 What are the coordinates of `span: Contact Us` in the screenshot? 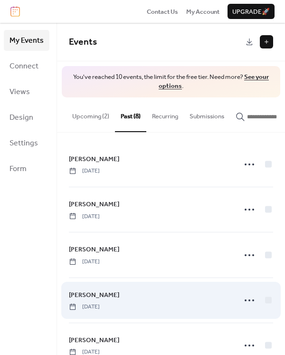 It's located at (163, 12).